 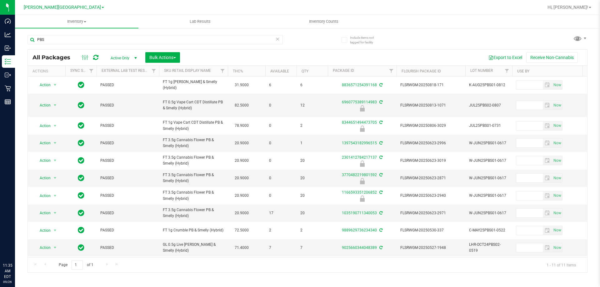 I want to click on a: Flourish Package ID, so click(x=422, y=71).